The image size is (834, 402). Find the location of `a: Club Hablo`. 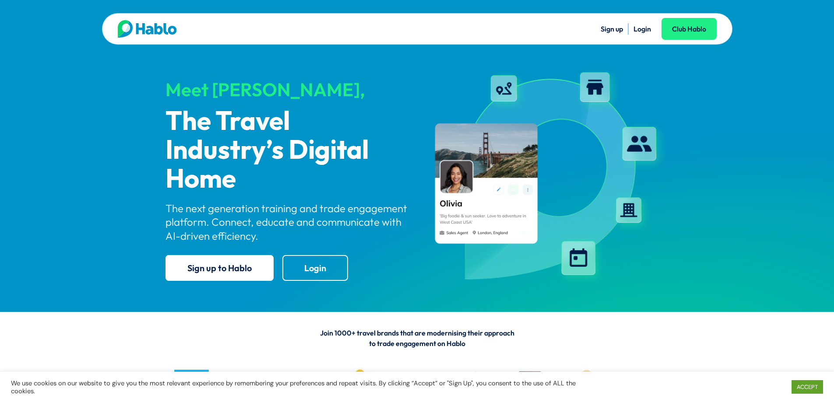

a: Club Hablo is located at coordinates (689, 29).